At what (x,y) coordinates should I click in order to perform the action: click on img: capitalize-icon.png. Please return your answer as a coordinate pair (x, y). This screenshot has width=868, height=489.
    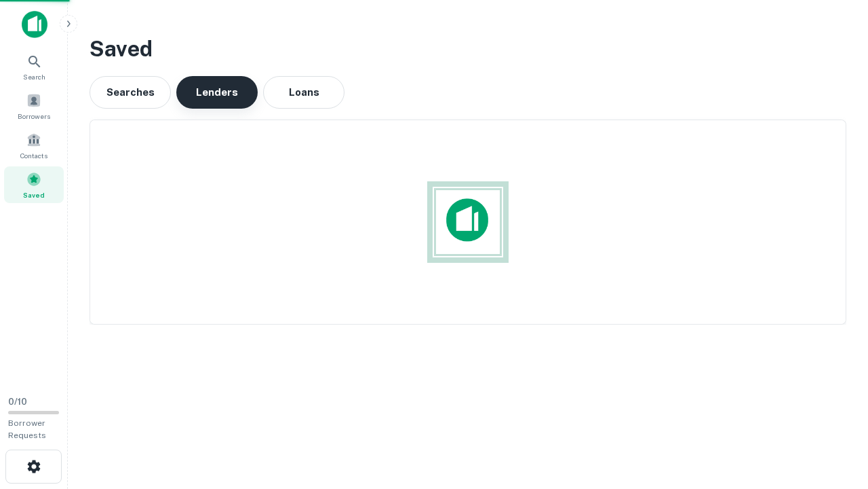
    Looking at the image, I should click on (35, 24).